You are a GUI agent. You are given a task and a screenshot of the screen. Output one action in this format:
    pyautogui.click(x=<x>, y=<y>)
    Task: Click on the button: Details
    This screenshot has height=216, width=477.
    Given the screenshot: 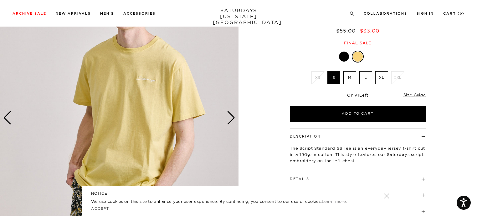 What is the action you would take?
    pyautogui.click(x=300, y=179)
    